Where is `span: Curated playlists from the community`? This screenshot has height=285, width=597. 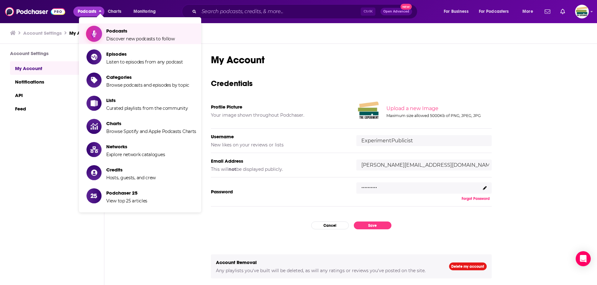
span: Curated playlists from the community is located at coordinates (147, 108).